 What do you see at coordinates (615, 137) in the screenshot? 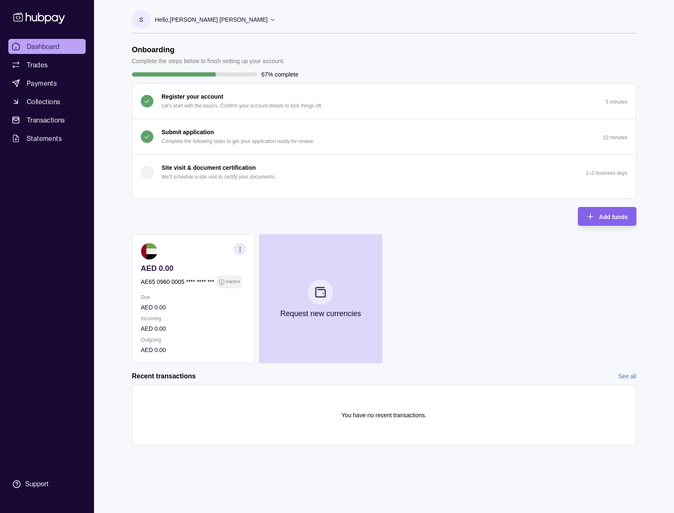
I see `p: 10 minutes` at bounding box center [615, 137].